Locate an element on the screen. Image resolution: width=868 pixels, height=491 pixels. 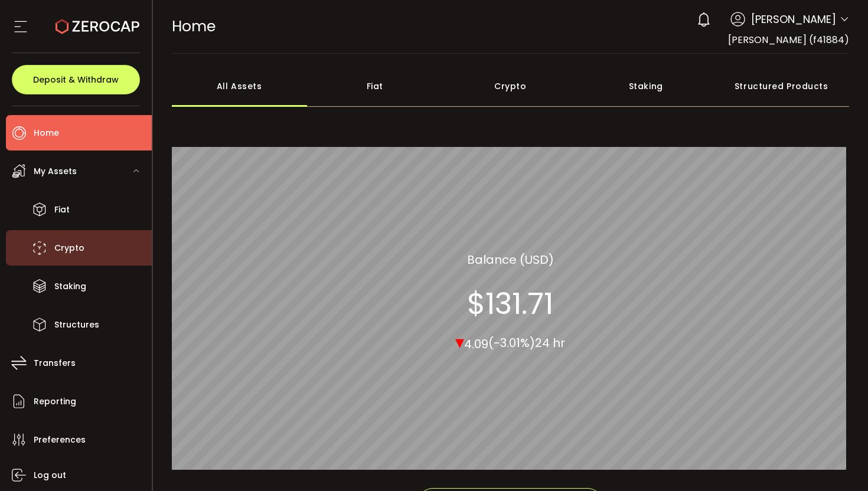
span: Log out is located at coordinates (49, 475).